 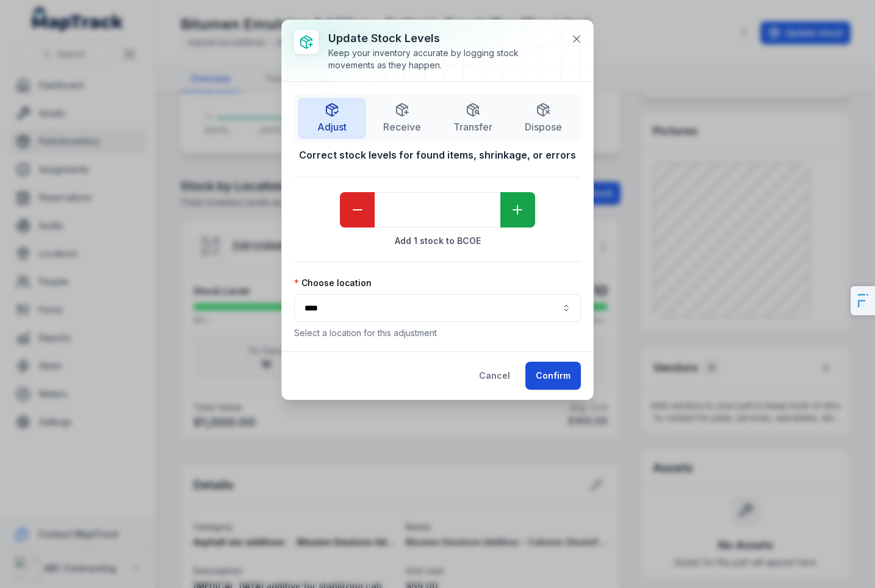 I want to click on input: undefined-form-item-label, so click(x=438, y=210).